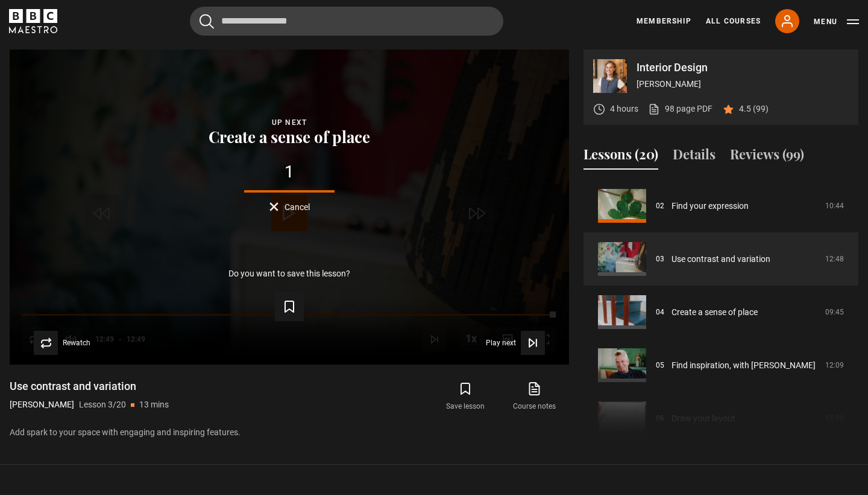 This screenshot has width=868, height=495. Describe the element at coordinates (515, 343) in the screenshot. I see `button: Play next` at that location.